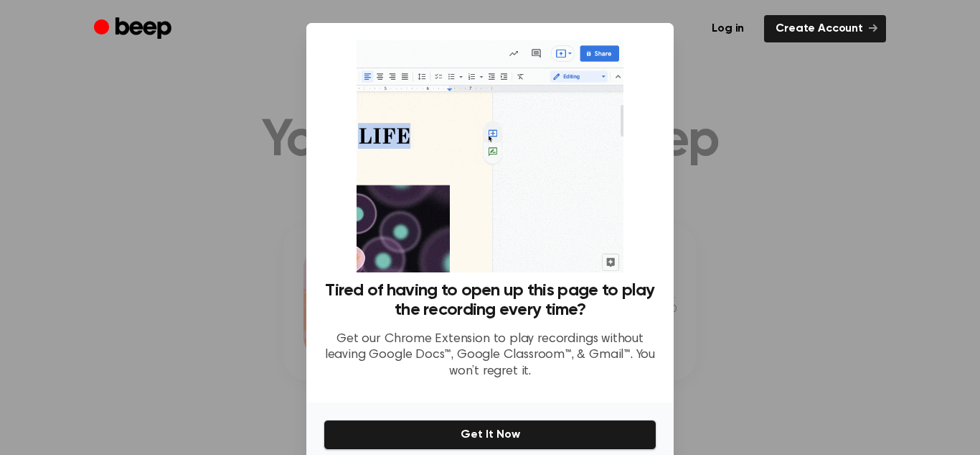  I want to click on a: Log in, so click(728, 28).